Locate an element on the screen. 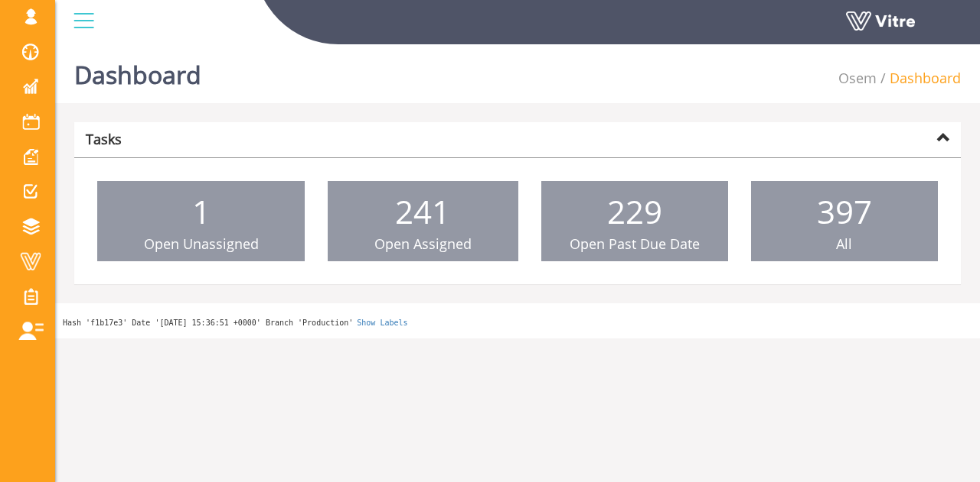 This screenshot has height=482, width=980. span: 229 is located at coordinates (635, 211).